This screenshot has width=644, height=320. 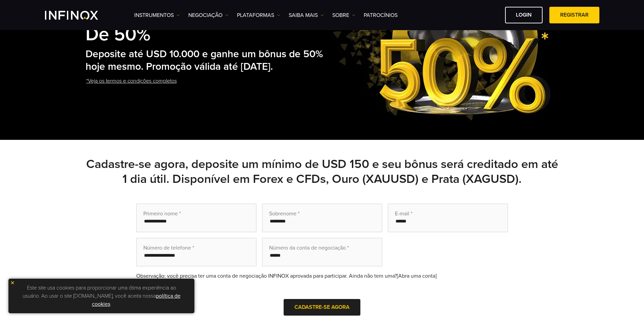 What do you see at coordinates (322, 172) in the screenshot?
I see `h2: Cadastre-se agora, deposite um mínimo de USD 150 e seu bônus será creditado em até 1 dia útil. Di...` at bounding box center [322, 172].